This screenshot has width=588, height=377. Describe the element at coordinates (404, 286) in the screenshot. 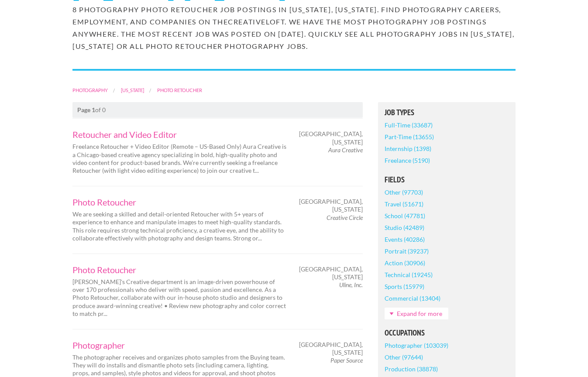

I see `a: Sports (15979)` at that location.